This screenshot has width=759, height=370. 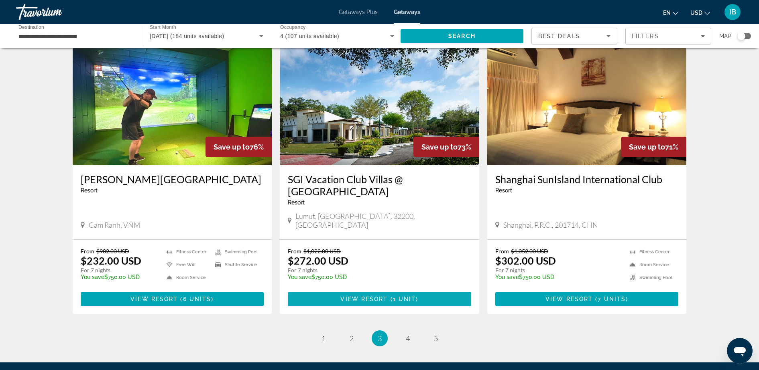 What do you see at coordinates (446, 147) in the screenshot?
I see `div: 73%` at bounding box center [446, 147].